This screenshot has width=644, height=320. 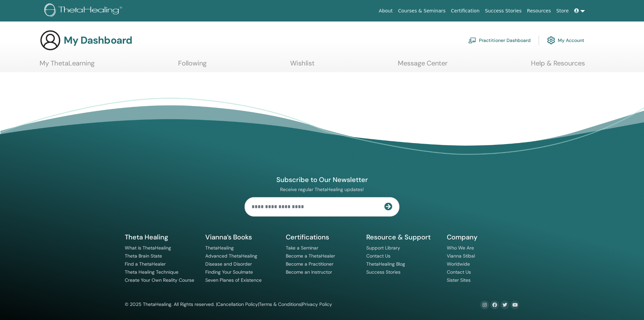 What do you see at coordinates (242, 237) in the screenshot?
I see `h5: Vianna’s Books` at bounding box center [242, 237].